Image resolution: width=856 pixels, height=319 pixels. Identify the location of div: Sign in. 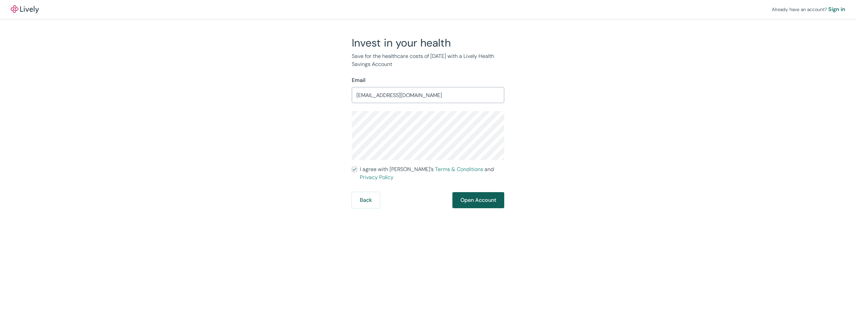
(836, 9).